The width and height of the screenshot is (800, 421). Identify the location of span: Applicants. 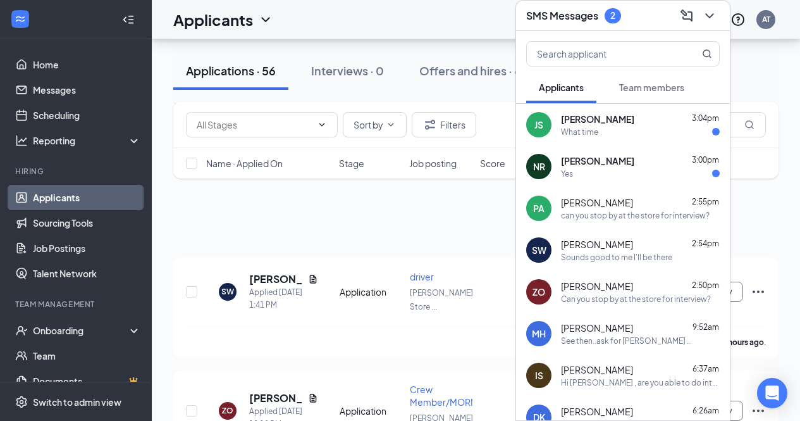
(561, 87).